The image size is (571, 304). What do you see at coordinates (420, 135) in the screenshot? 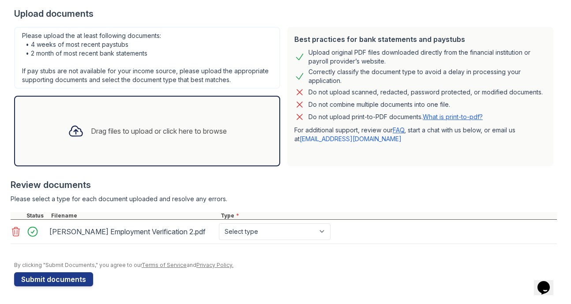
I see `p: For additional support, review our , start a chat with us below, or email us at` at bounding box center [420, 135].